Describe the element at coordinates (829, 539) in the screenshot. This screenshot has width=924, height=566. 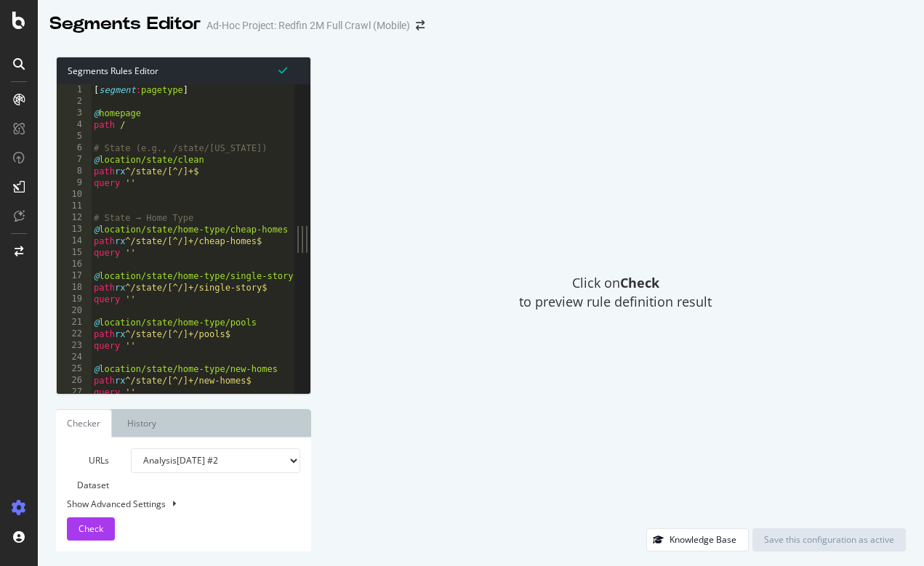
I see `div: Save this configuration as active` at that location.